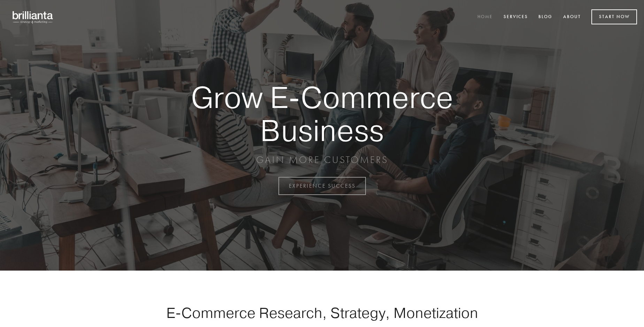 The image size is (644, 327). I want to click on a: Start Now, so click(614, 17).